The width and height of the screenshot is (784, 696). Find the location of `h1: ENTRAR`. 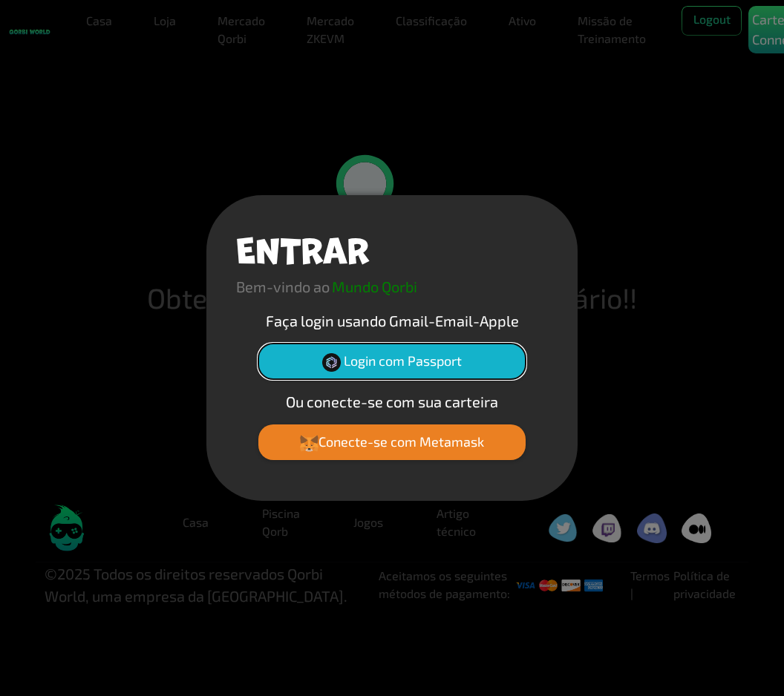

h1: ENTRAR is located at coordinates (302, 247).